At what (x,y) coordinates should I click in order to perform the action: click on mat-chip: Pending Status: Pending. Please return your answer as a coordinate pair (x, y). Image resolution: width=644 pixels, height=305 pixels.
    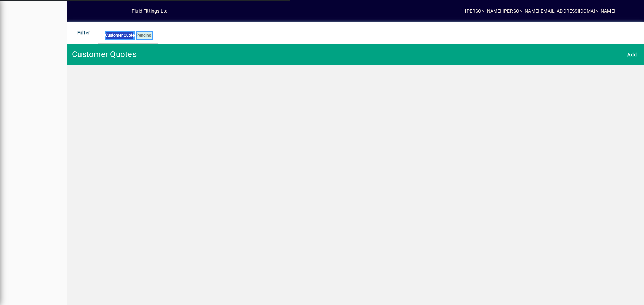
    Looking at the image, I should click on (144, 35).